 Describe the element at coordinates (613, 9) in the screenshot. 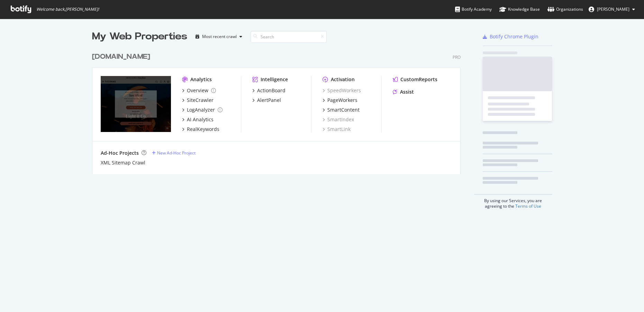

I see `span: Jessica Stilley` at that location.